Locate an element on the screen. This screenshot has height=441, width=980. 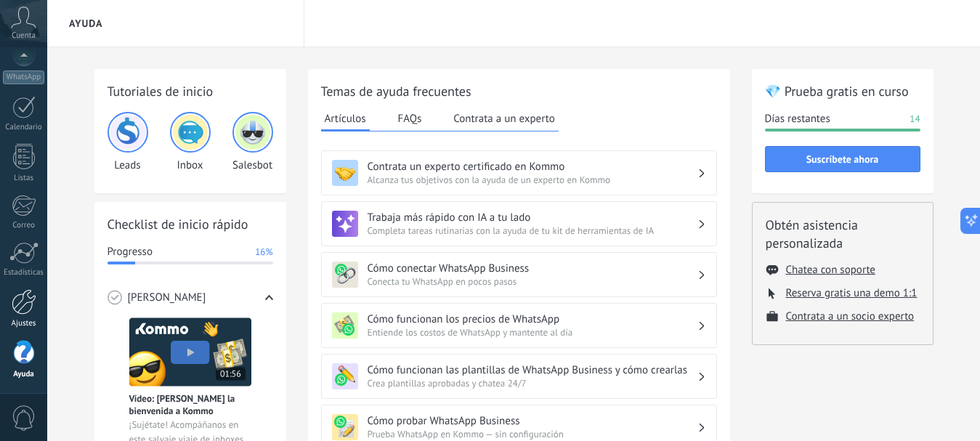
button: Artículos is located at coordinates (345, 119).